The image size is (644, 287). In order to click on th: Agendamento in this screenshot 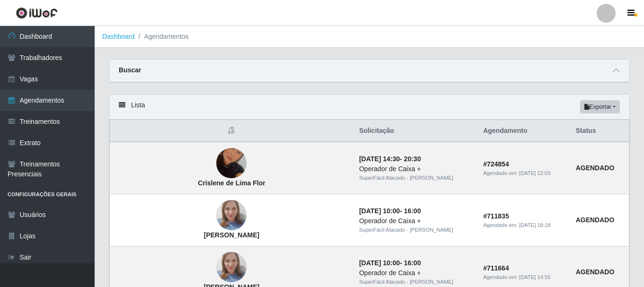, I will do `click(524, 131)`.